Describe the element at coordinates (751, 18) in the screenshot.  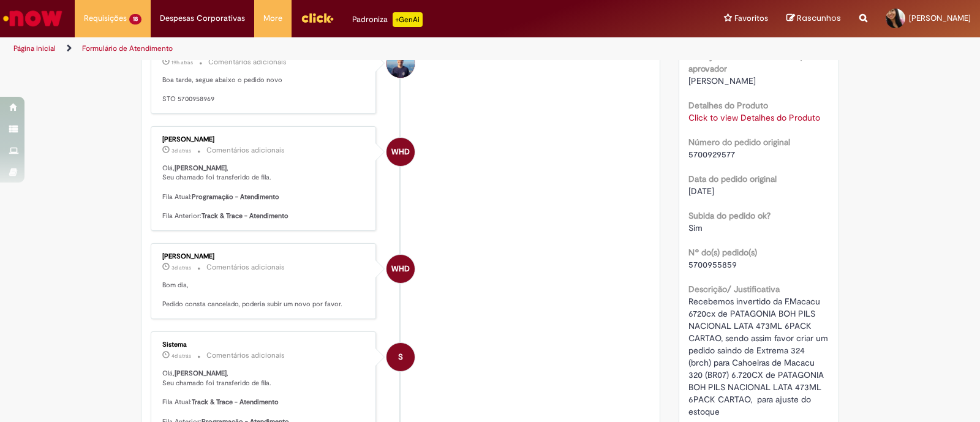
I see `span: Favoritos` at that location.